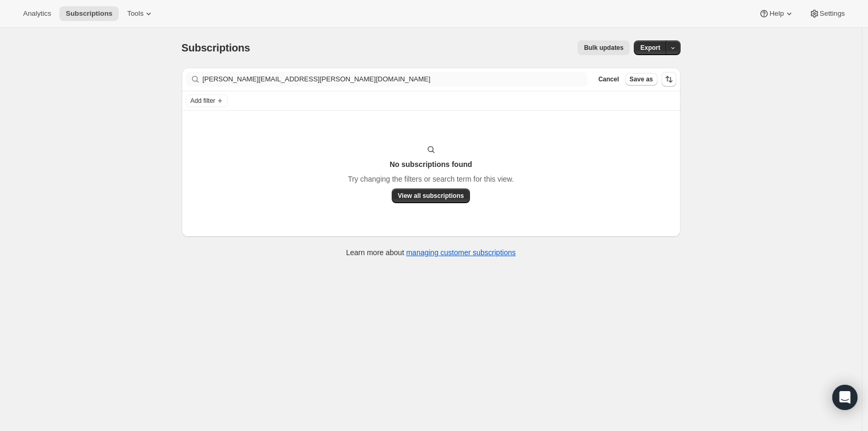  Describe the element at coordinates (608, 80) in the screenshot. I see `span: Cancel` at that location.